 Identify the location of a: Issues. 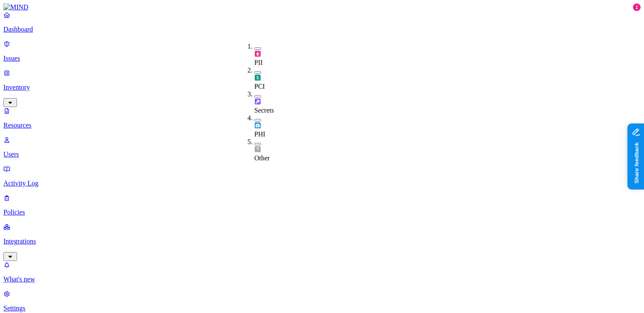
(322, 51).